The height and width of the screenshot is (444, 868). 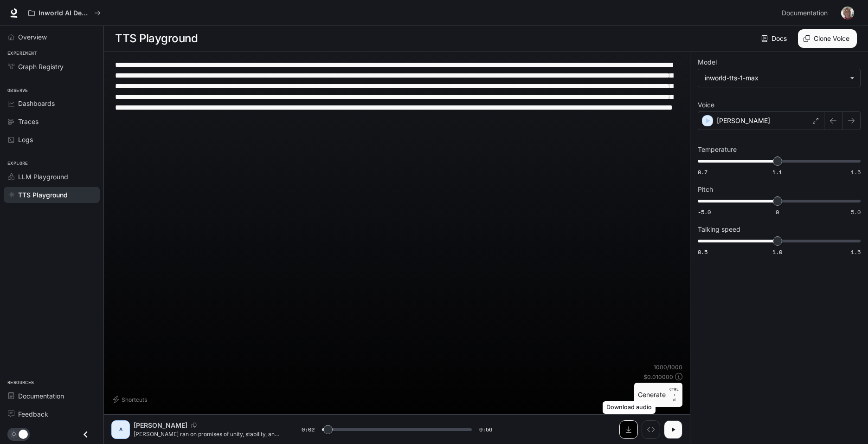 What do you see at coordinates (33, 413) in the screenshot?
I see `span: Feedback` at bounding box center [33, 413].